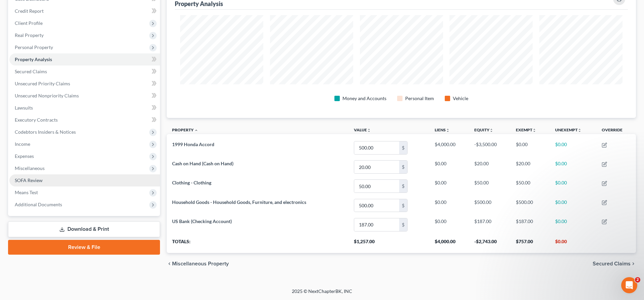 The height and width of the screenshot is (300, 644). I want to click on div: Vehicle, so click(461, 99).